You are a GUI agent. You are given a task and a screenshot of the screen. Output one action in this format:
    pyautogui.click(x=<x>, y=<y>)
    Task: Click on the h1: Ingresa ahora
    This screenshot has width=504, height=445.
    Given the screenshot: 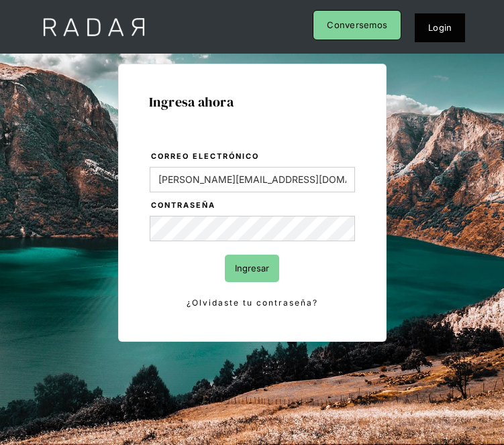 What is the action you would take?
    pyautogui.click(x=252, y=102)
    